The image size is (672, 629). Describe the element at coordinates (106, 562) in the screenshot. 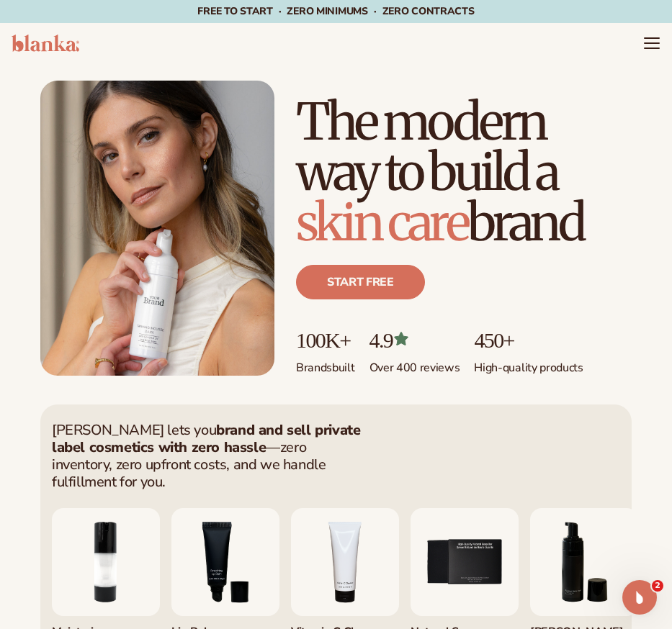

I see `img: Moisturizing lotion.` at that location.